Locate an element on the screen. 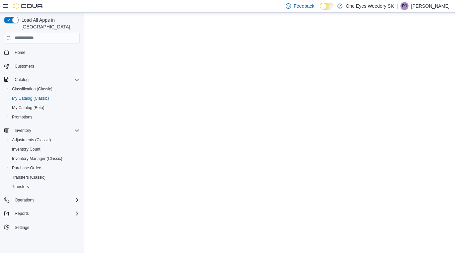 The width and height of the screenshot is (455, 253). a: Transfers (Classic) is located at coordinates (29, 177).